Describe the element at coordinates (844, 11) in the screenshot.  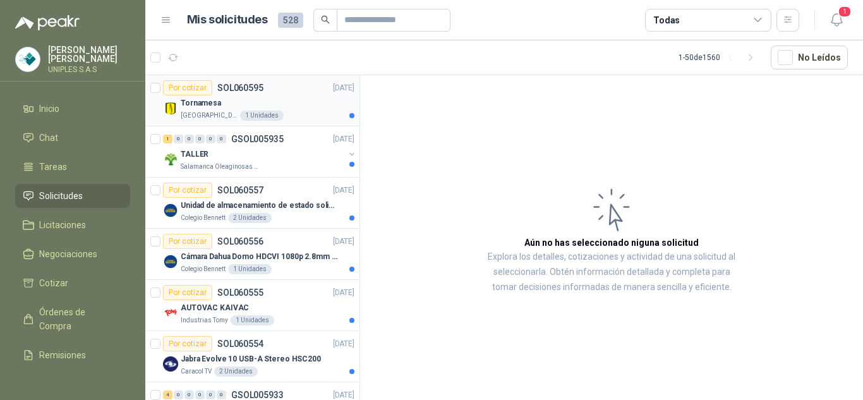
I see `span: 1` at that location.